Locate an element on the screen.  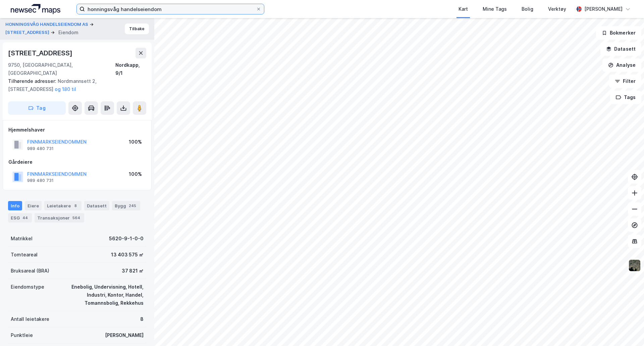
span: Tilhørende adresser: is located at coordinates (33, 81).